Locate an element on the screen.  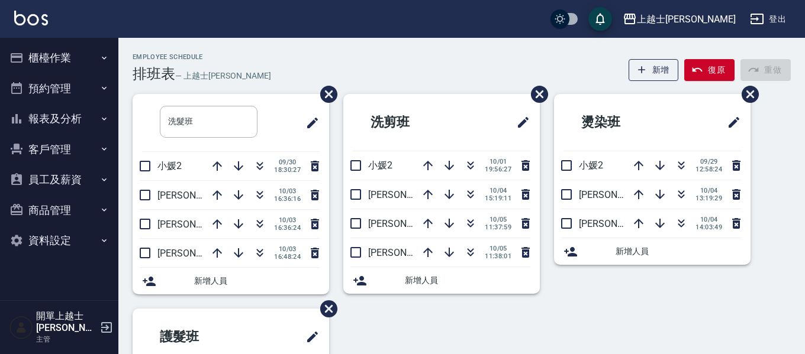
button: 報表及分析 is located at coordinates (59, 119).